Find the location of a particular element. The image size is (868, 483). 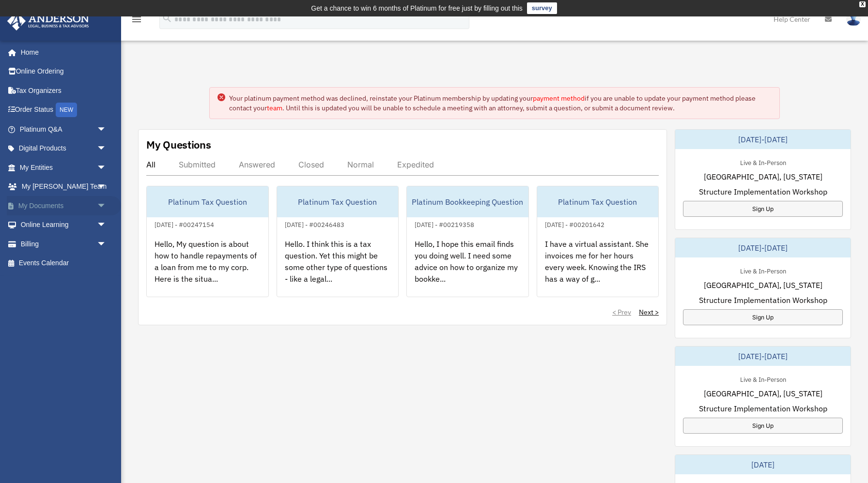

a: payment method is located at coordinates (558, 98).